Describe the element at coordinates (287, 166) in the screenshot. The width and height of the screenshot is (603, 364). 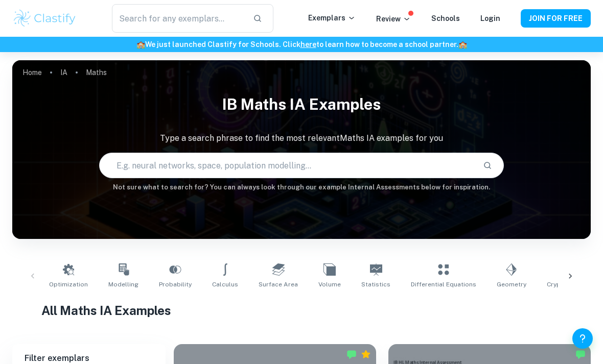
I see `input: E.g. neural networks, space, population modelling...` at that location.